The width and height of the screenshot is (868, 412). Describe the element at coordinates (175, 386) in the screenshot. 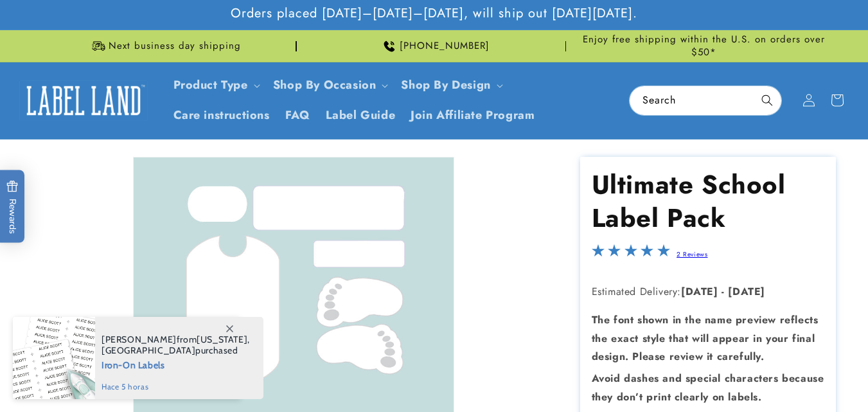

I see `span: hace 5 horas` at that location.